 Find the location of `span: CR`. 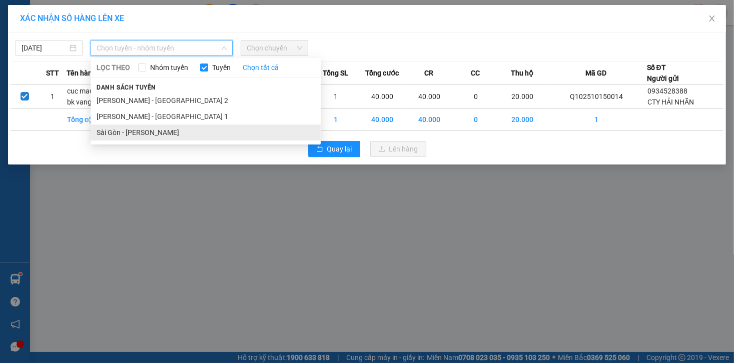

span: CR is located at coordinates (429, 73).